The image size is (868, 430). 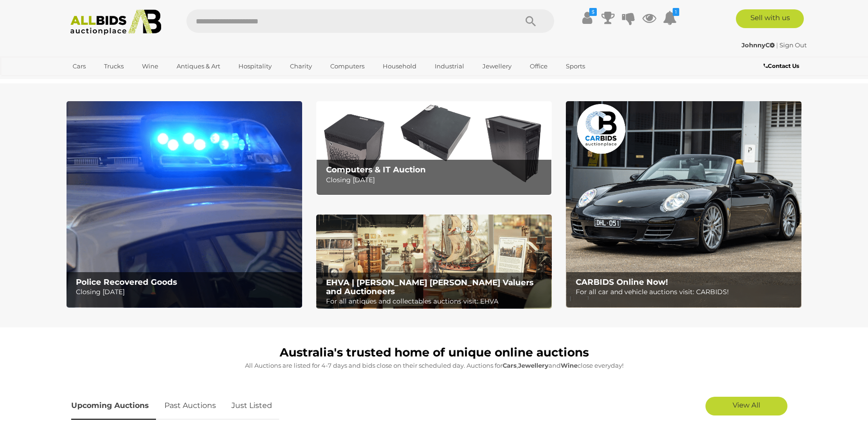 What do you see at coordinates (684, 204) in the screenshot?
I see `a: CARBIDS Online Now! CARBIDS Online Now! For all car and vehicle auctions visit: CARBIDS!` at bounding box center [684, 204].